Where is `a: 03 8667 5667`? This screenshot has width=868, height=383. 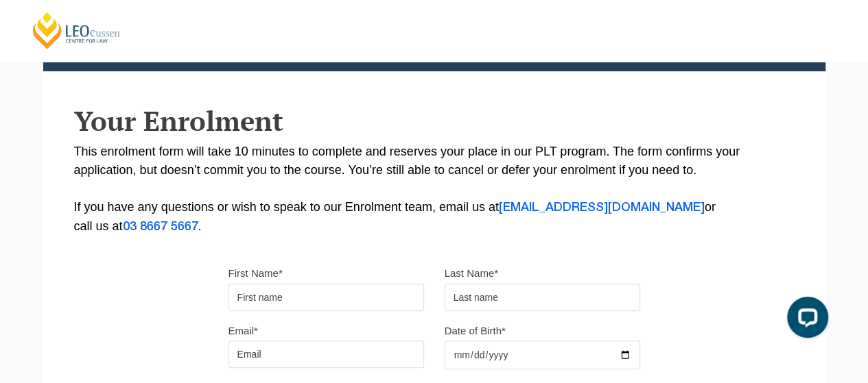
a: 03 8667 5667 is located at coordinates (161, 227).